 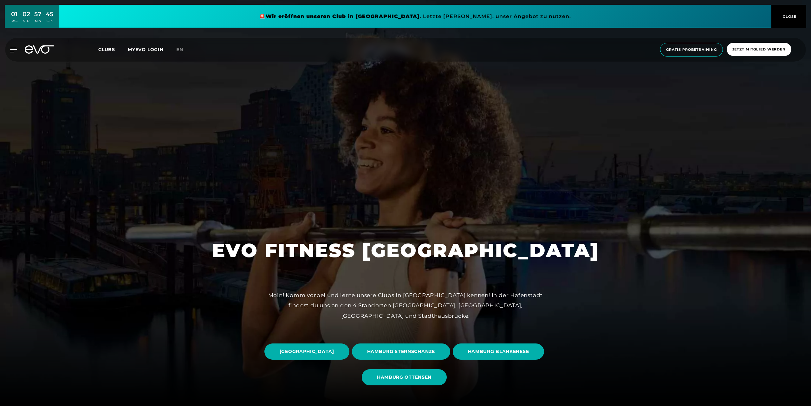 I want to click on span: Jetzt Mitglied werden, so click(x=759, y=49).